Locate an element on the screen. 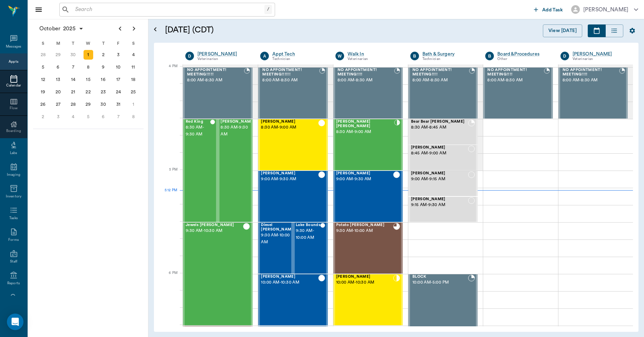 This screenshot has width=644, height=337. span: 9:00 AM - 9:15 AM is located at coordinates (439, 179).